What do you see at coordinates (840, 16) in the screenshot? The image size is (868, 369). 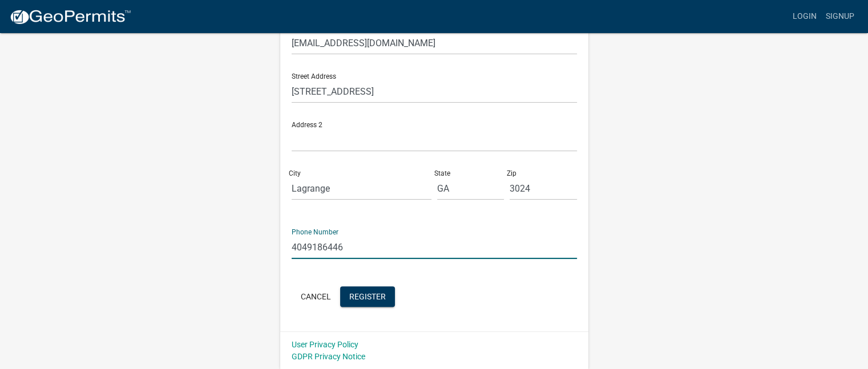 I see `a: Signup` at bounding box center [840, 16].